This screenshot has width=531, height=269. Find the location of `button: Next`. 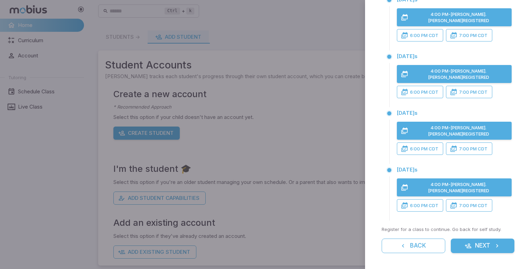

button: Next is located at coordinates (482, 246).